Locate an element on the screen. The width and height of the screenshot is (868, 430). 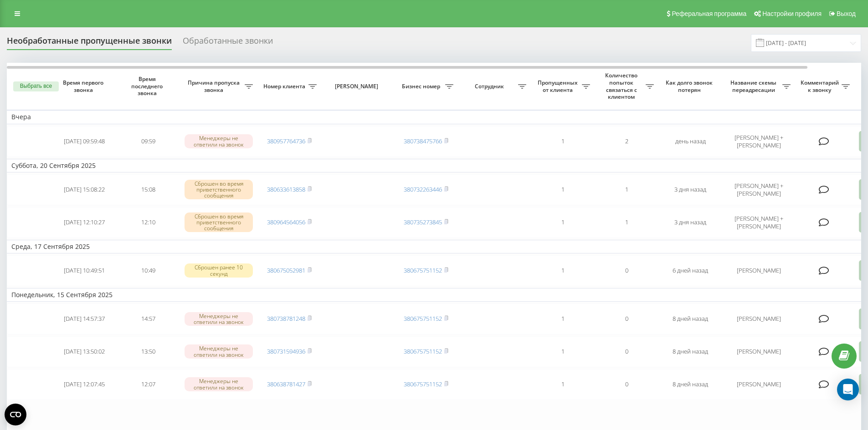
span: Время последнего звонка is located at coordinates (148, 86).